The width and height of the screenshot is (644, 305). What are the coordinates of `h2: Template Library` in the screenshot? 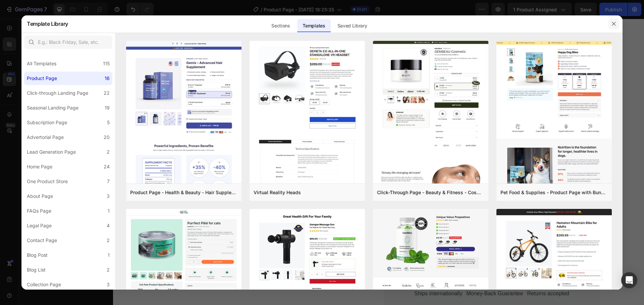 It's located at (48, 24).